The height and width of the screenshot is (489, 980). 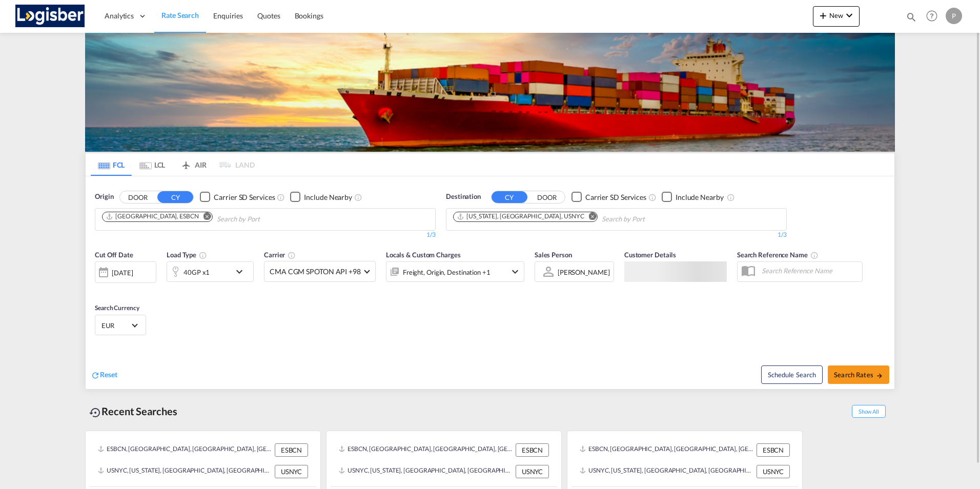 I want to click on md-tab-item: LCL, so click(x=152, y=165).